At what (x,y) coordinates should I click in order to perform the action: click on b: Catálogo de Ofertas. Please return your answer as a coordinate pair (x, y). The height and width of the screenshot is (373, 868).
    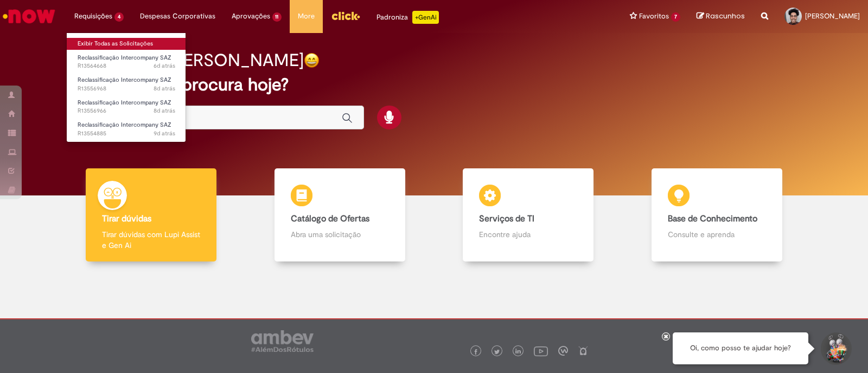
    Looking at the image, I should click on (330, 219).